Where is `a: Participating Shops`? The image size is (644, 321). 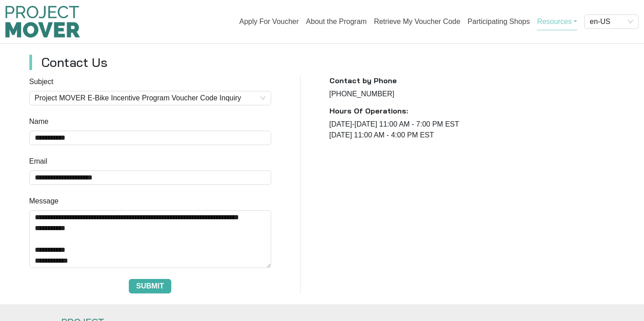 a: Participating Shops is located at coordinates (499, 21).